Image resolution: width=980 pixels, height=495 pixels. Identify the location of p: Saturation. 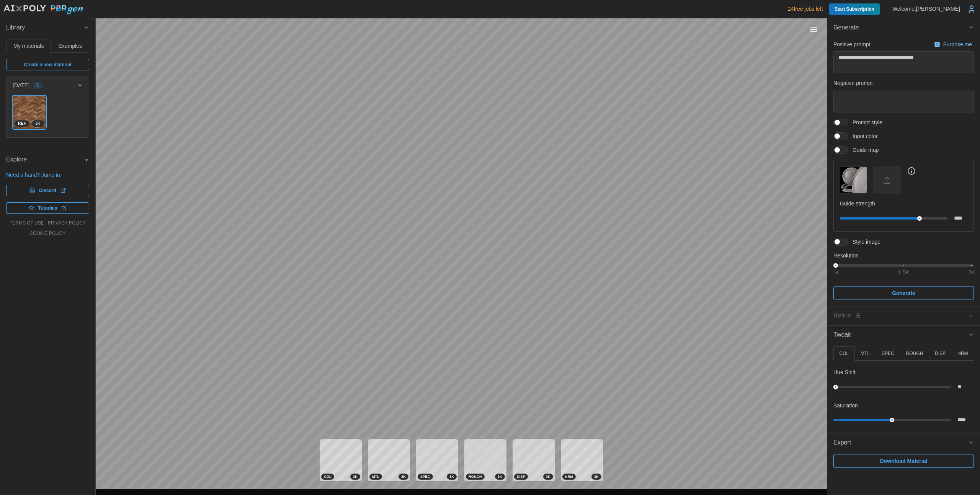
(846, 406).